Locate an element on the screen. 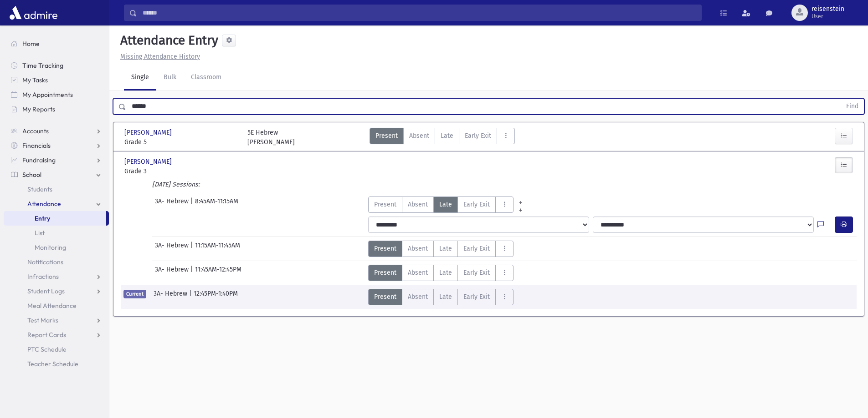  span: My Appointments is located at coordinates (47, 95).